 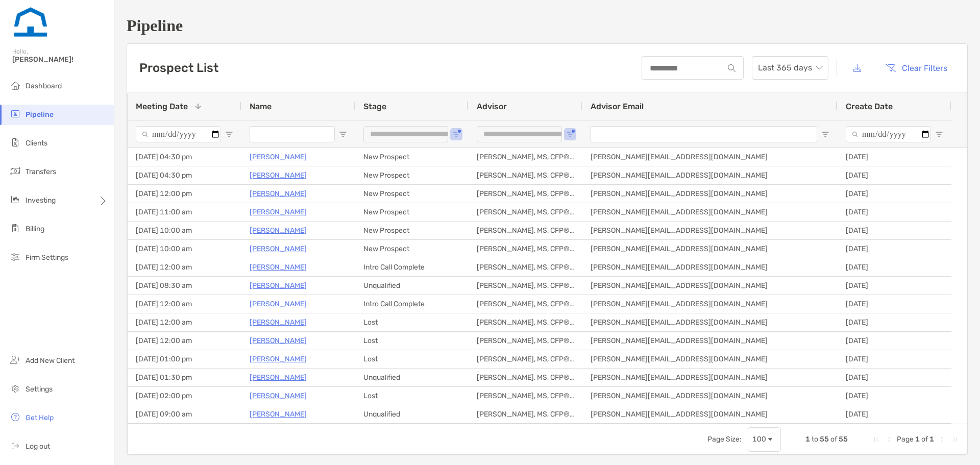 I want to click on span: Log out, so click(x=37, y=446).